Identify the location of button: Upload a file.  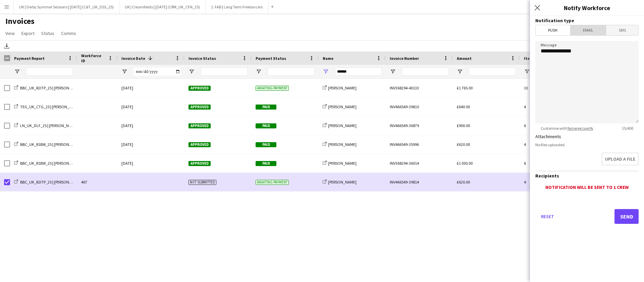
(620, 159).